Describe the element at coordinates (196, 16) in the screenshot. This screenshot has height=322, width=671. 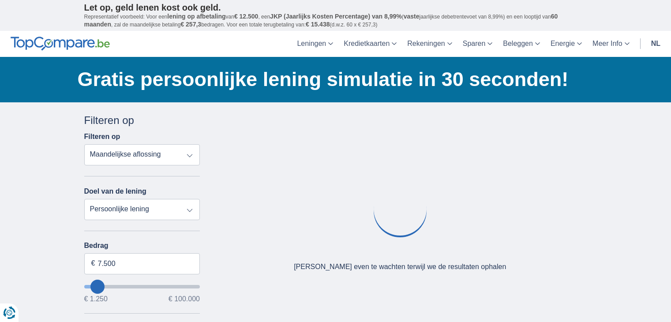
I see `span: lening op afbetaling` at that location.